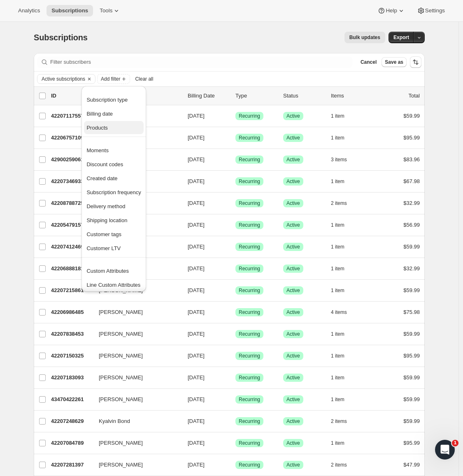 Image resolution: width=463 pixels, height=476 pixels. Describe the element at coordinates (71, 444) in the screenshot. I see `p: 42207084789` at that location.